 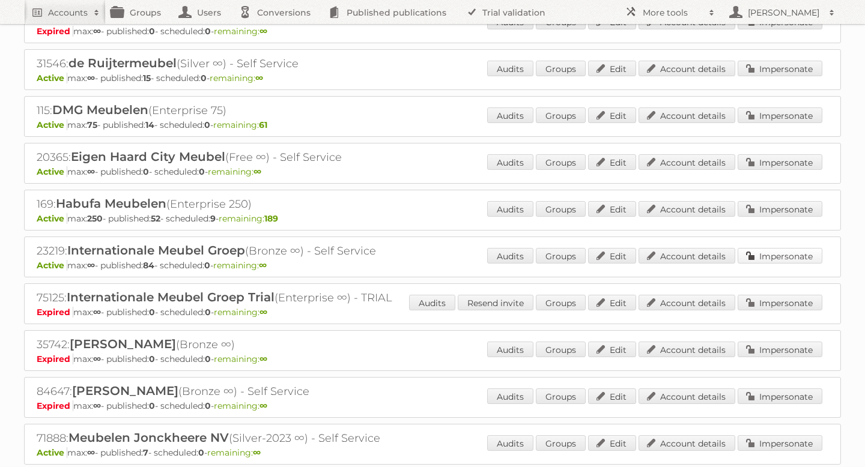 I want to click on span: Meubelen Jonckheere NV, so click(x=148, y=438).